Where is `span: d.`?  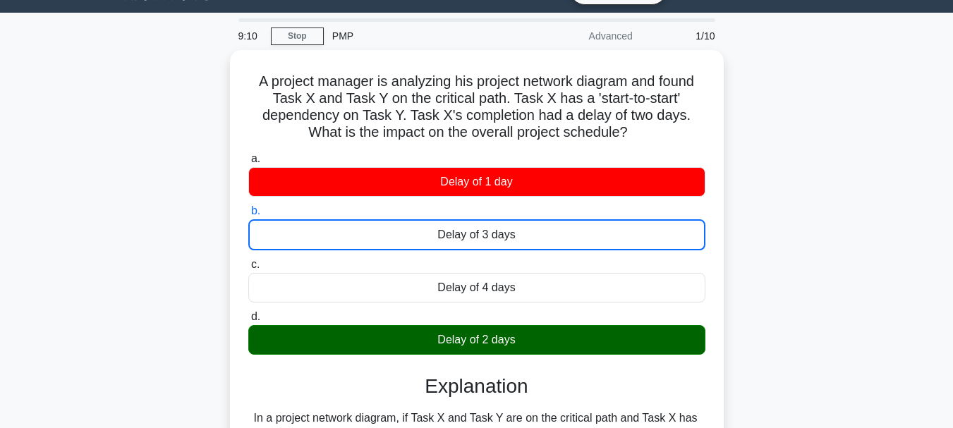 span: d. is located at coordinates (255, 316).